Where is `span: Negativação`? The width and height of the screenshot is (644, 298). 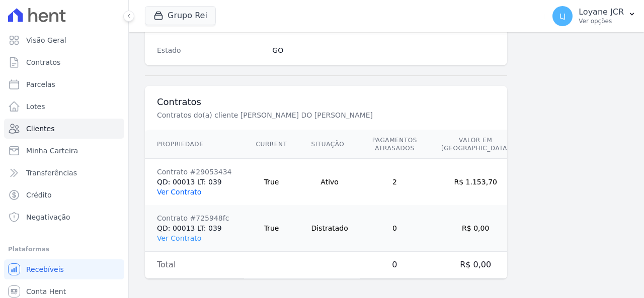
span: Negativação is located at coordinates (48, 217).